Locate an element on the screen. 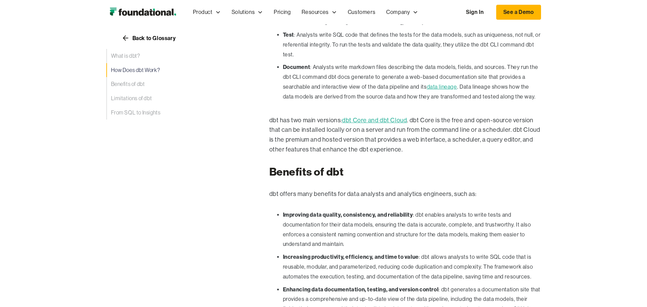 The image size is (647, 307). li: : dbt enables analysts to write tests and documentation for their data models, ensuring the data ... is located at coordinates (412, 230).